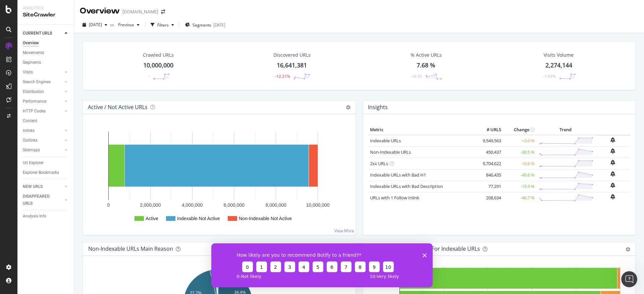 This screenshot has height=294, width=644. Describe the element at coordinates (40, 200) in the screenshot. I see `div: DISAPPEARED URLS` at that location.